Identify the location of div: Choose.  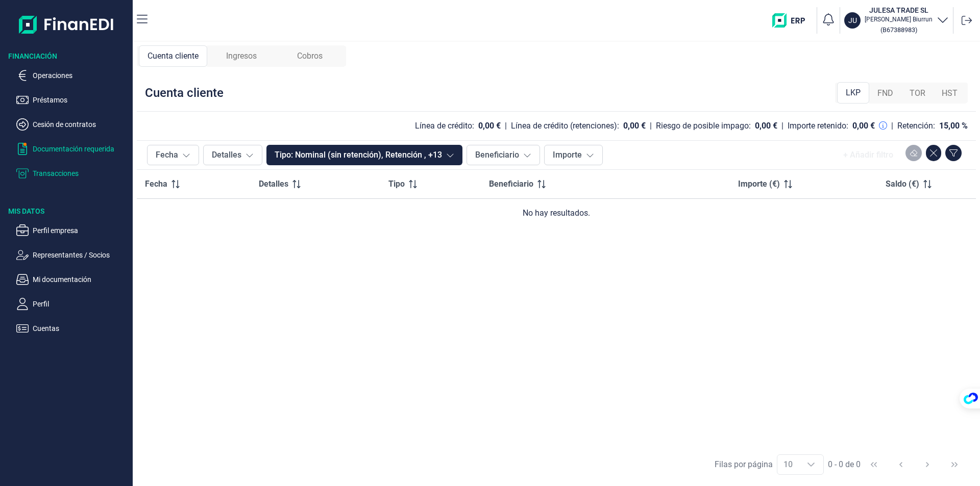
(812, 465).